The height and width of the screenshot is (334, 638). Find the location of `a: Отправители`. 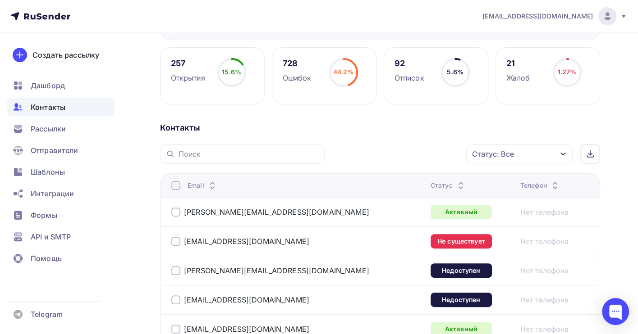

a: Отправители is located at coordinates (61, 151).